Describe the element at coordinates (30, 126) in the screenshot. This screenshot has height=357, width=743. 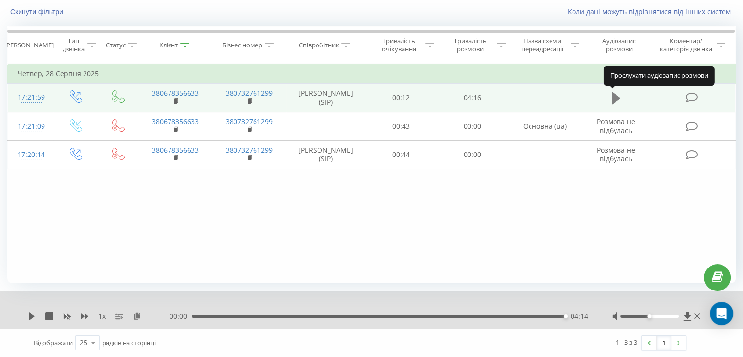
I see `div: 17:21:09` at that location.